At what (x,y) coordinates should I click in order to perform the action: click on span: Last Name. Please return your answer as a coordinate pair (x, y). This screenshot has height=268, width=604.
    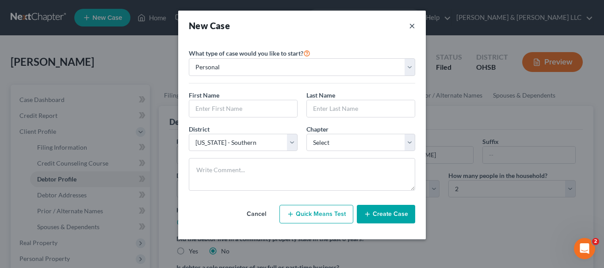
    Looking at the image, I should click on (321, 95).